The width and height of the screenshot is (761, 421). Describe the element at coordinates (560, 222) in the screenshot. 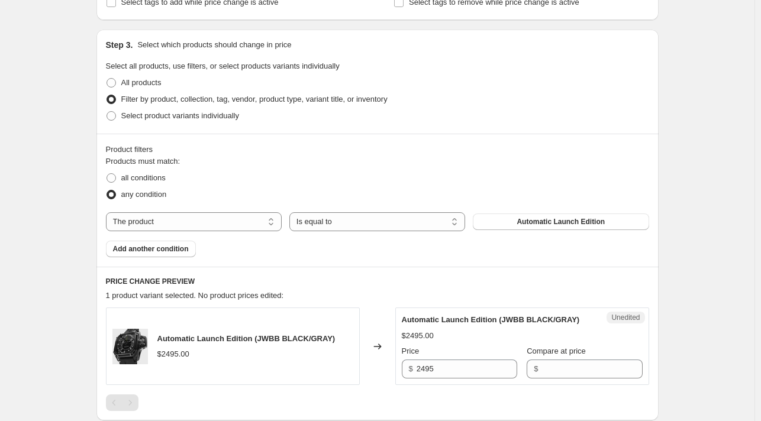

I see `span: Automatic Launch Edition` at that location.